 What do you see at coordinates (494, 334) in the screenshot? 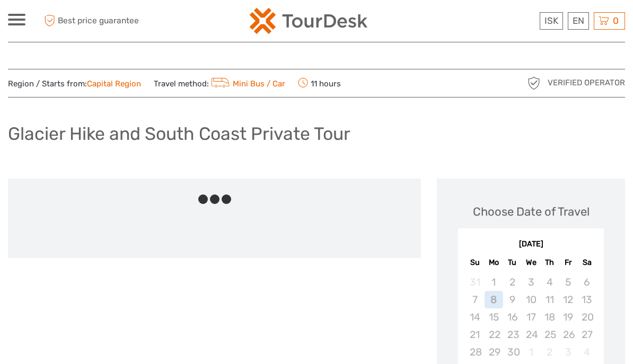
I see `div: Not available Monday, September 22nd, 2025` at bounding box center [494, 334].